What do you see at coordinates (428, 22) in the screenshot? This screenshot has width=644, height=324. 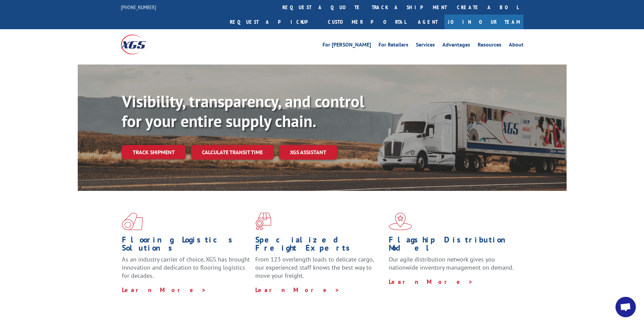 I see `a: Agent` at bounding box center [428, 22].